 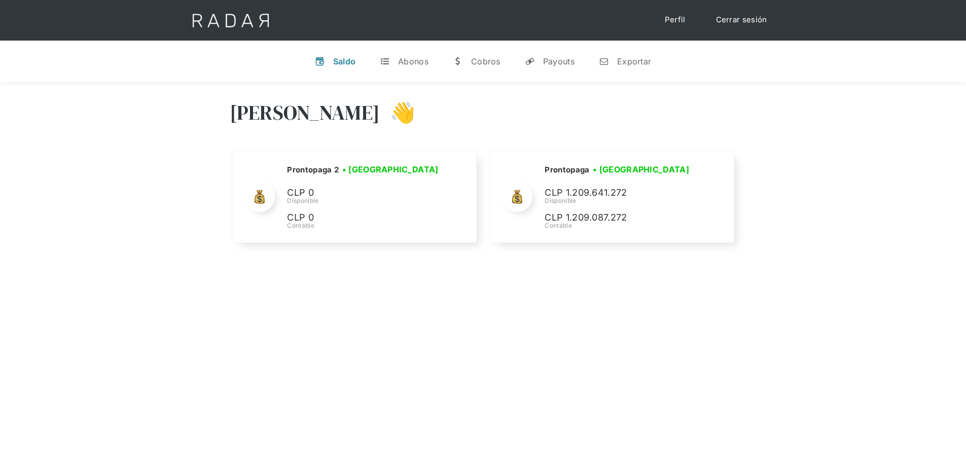 What do you see at coordinates (621, 218) in the screenshot?
I see `p: CLP 1.209.087.272` at bounding box center [621, 218].